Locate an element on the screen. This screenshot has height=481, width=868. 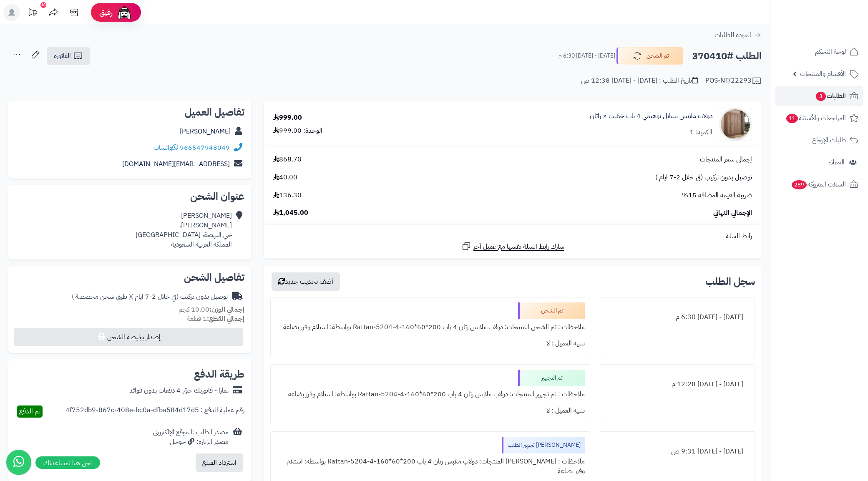
a: دولاب ملابس ستايل بوهيمي 4 باب خشب × راتان is located at coordinates (651, 116).